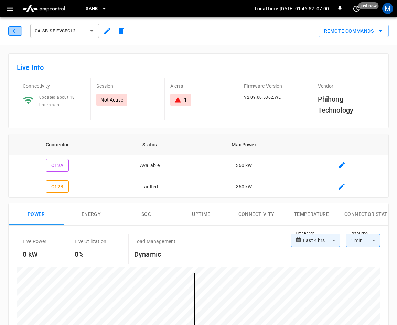  What do you see at coordinates (112, 100) in the screenshot?
I see `p: Not Active` at bounding box center [112, 100].